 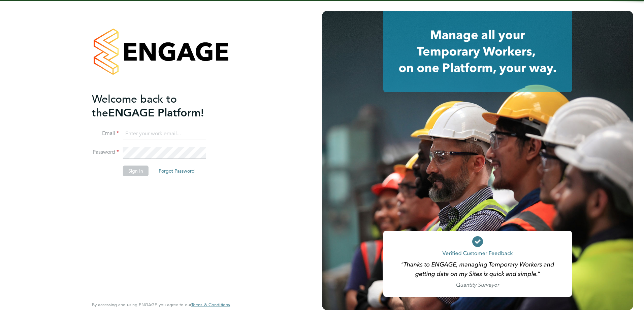 What do you see at coordinates (136, 171) in the screenshot?
I see `button: Sign In` at bounding box center [136, 171].